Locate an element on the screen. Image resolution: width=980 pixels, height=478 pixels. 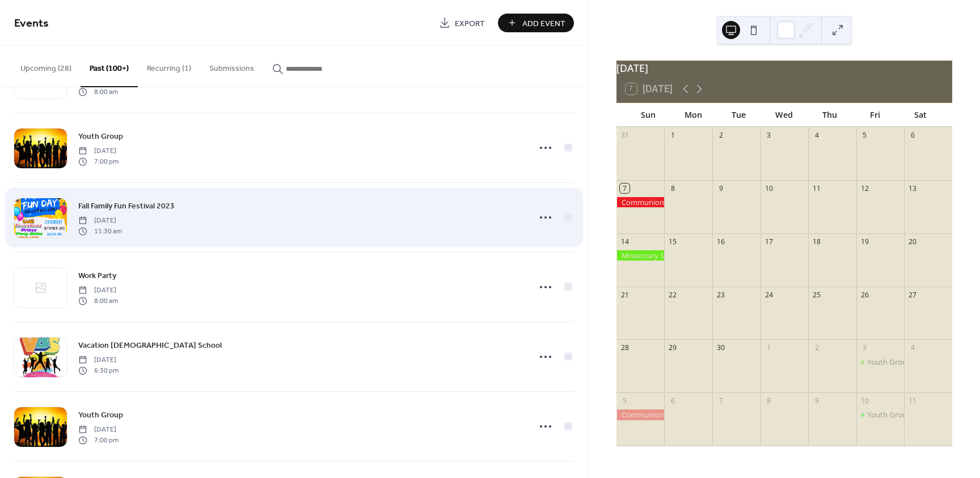
div: Fri is located at coordinates (875, 115).